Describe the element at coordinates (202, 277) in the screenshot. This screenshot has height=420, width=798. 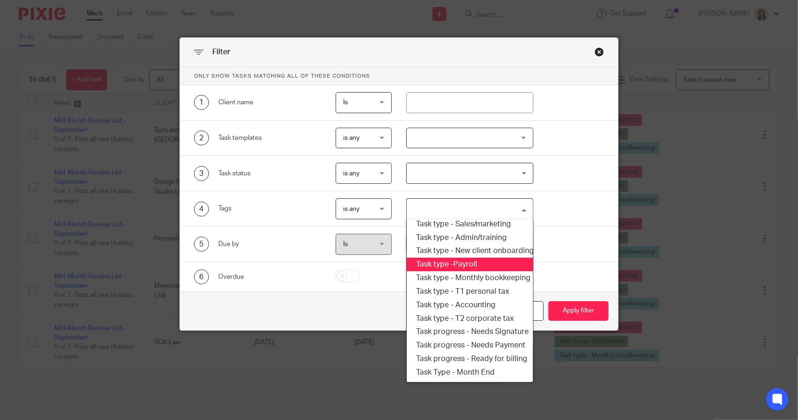
I see `div: 6` at that location.